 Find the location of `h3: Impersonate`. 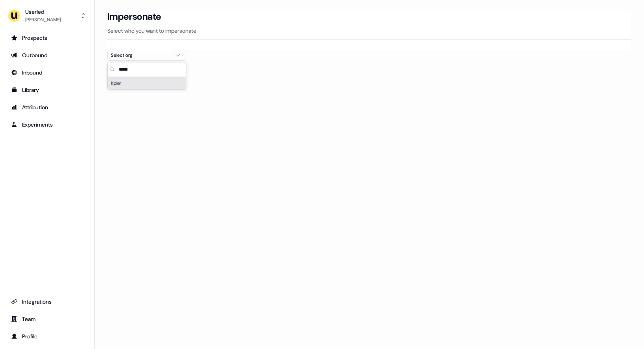

h3: Impersonate is located at coordinates (134, 17).